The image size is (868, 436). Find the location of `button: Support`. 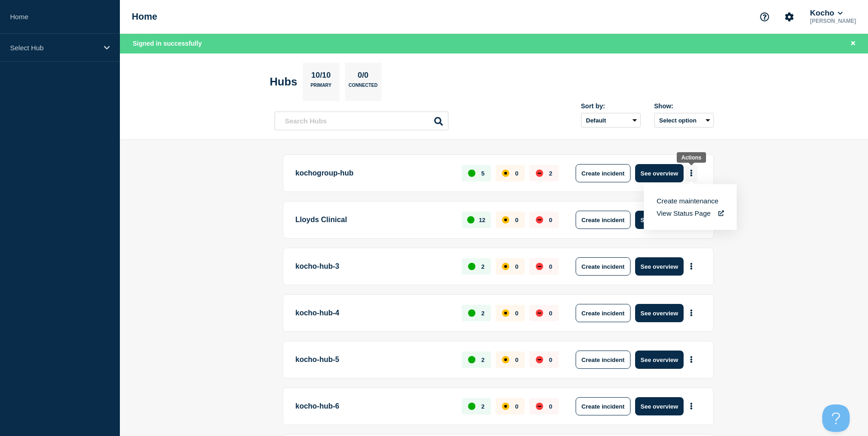

button: Support is located at coordinates (764, 17).